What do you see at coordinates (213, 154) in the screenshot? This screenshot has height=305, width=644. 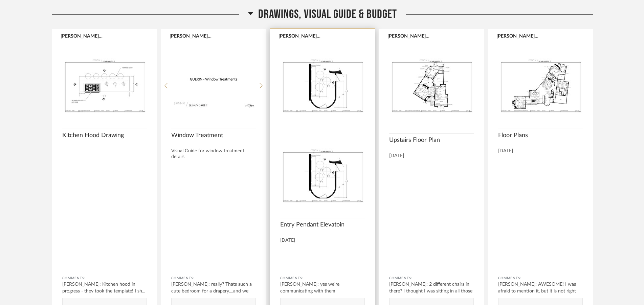 I see `div: Visual Guide for window treatment details` at bounding box center [213, 154].